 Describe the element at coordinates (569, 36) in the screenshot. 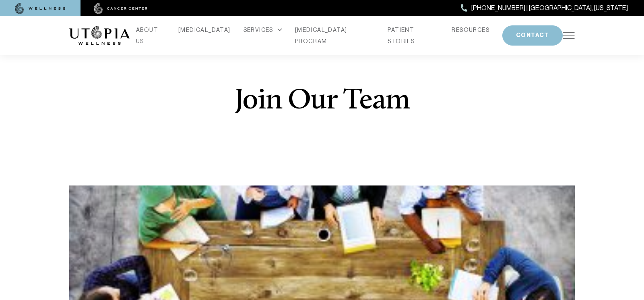

I see `img: icon-hamburger` at that location.